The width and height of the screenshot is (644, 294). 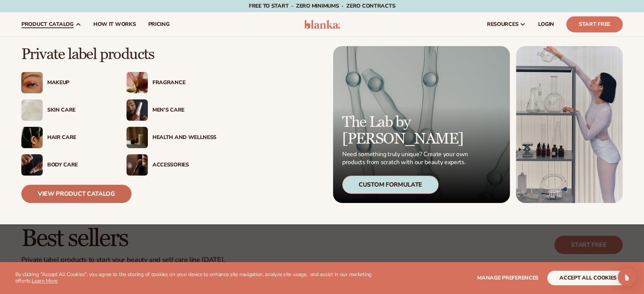 I want to click on a: Female with makeup brush. Accessories, so click(x=172, y=165).